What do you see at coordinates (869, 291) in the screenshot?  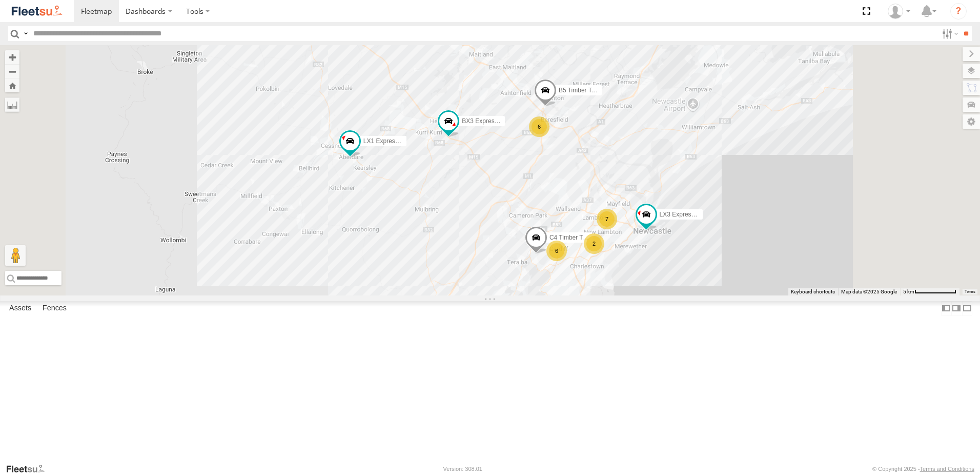 I see `span: Map data ©2025 Google` at bounding box center [869, 291].